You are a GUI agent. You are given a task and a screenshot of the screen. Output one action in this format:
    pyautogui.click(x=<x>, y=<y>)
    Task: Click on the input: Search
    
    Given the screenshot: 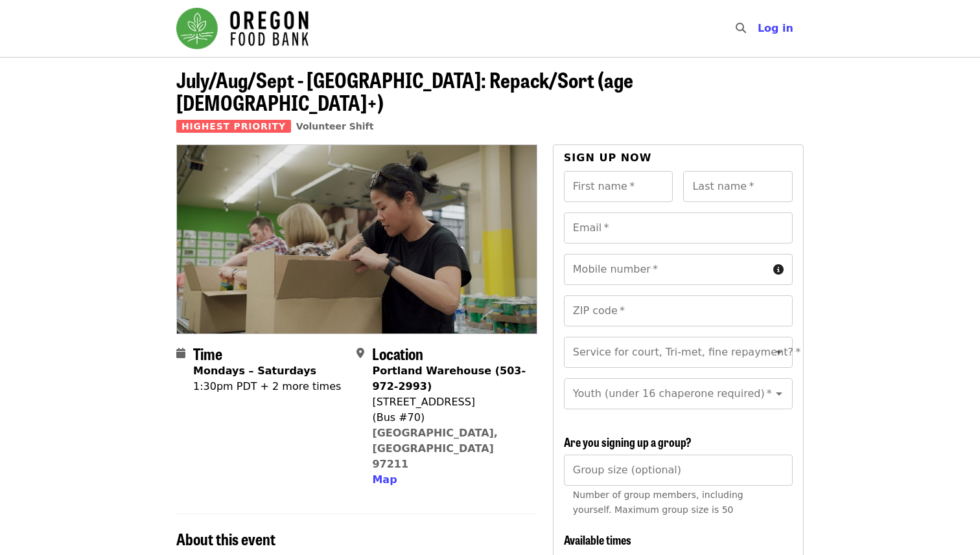 What is the action you would take?
    pyautogui.click(x=759, y=29)
    